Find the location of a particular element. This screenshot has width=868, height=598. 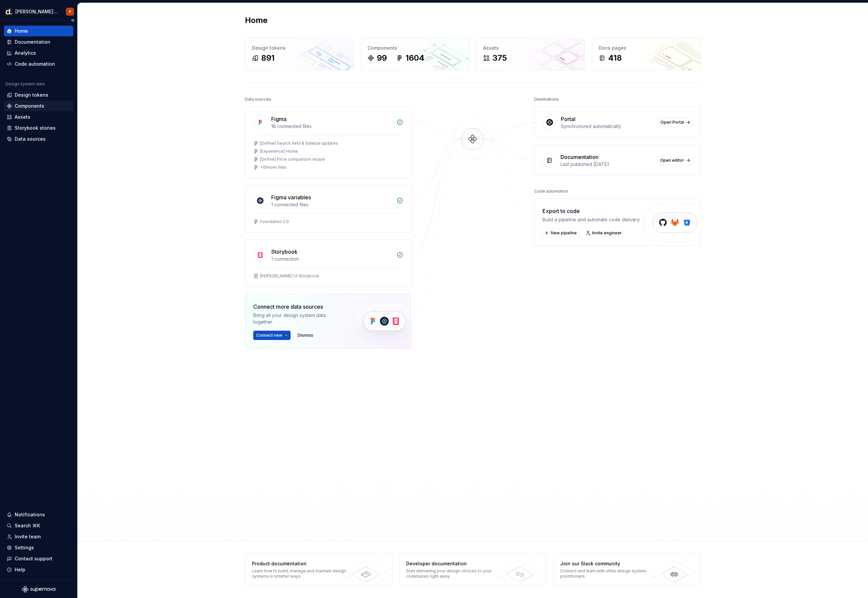

span: Invite engineer is located at coordinates (607, 233).